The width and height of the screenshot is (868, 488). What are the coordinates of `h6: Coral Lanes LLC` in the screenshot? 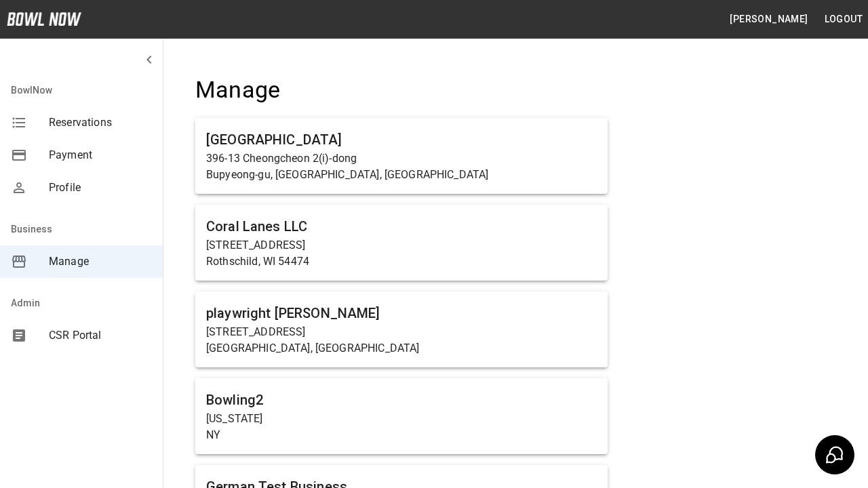 It's located at (402, 227).